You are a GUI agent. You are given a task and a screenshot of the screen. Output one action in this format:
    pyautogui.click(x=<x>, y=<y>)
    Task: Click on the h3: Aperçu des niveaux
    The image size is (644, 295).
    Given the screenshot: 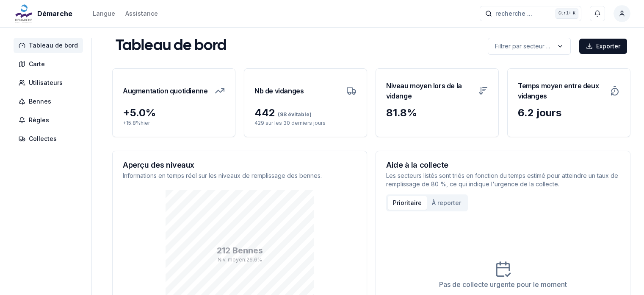 What is the action you would take?
    pyautogui.click(x=240, y=165)
    